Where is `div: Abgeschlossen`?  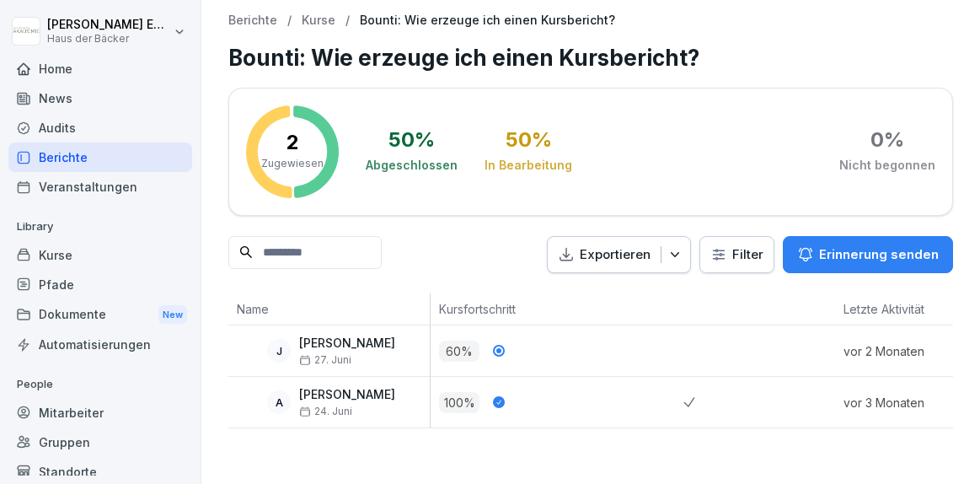
div: Abgeschlossen is located at coordinates (411, 165).